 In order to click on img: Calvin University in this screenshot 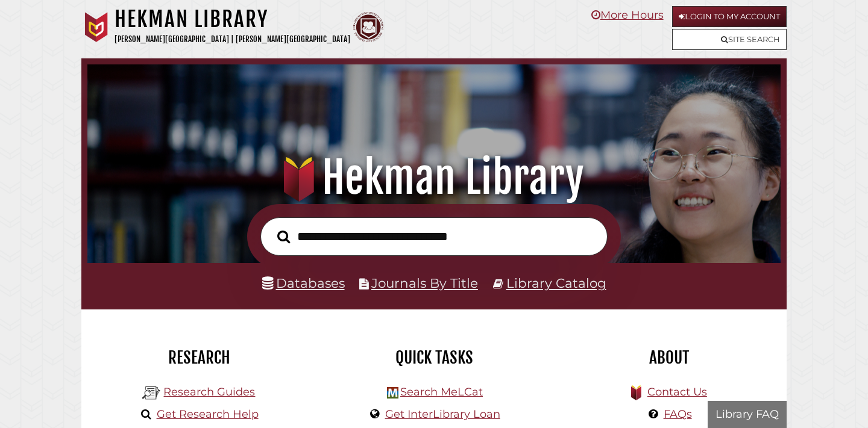, I will do `click(97, 27)`.